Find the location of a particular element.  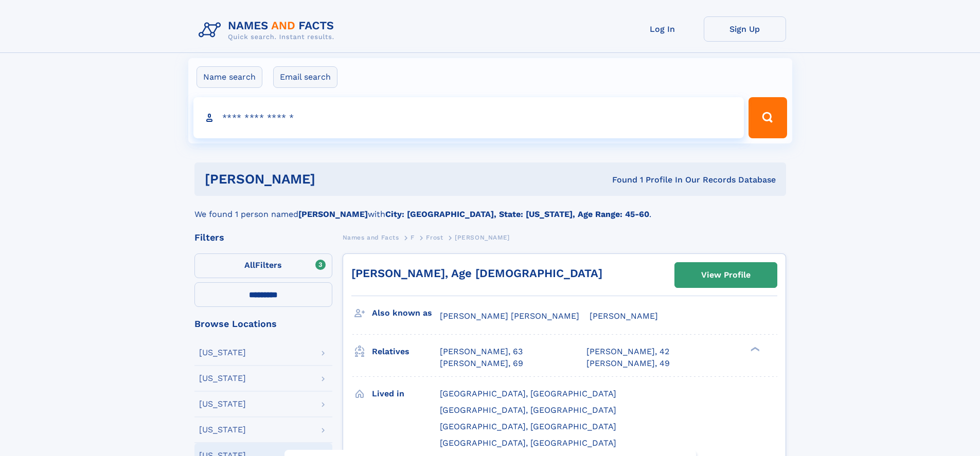

div: We found 1 person named with . is located at coordinates (490, 208).